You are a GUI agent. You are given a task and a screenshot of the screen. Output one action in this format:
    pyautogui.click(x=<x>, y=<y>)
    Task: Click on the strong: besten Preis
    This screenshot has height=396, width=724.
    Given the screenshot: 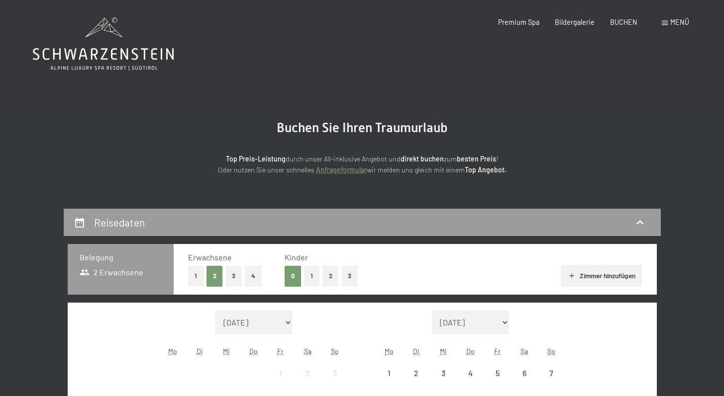 What is the action you would take?
    pyautogui.click(x=476, y=159)
    